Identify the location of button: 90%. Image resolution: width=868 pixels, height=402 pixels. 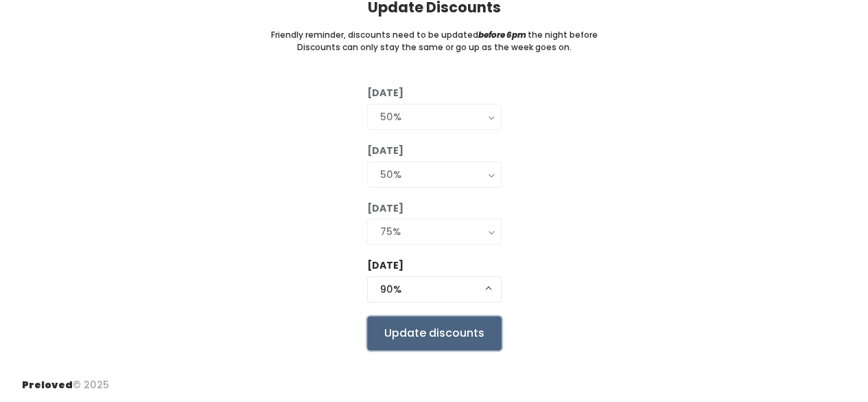
(434, 289).